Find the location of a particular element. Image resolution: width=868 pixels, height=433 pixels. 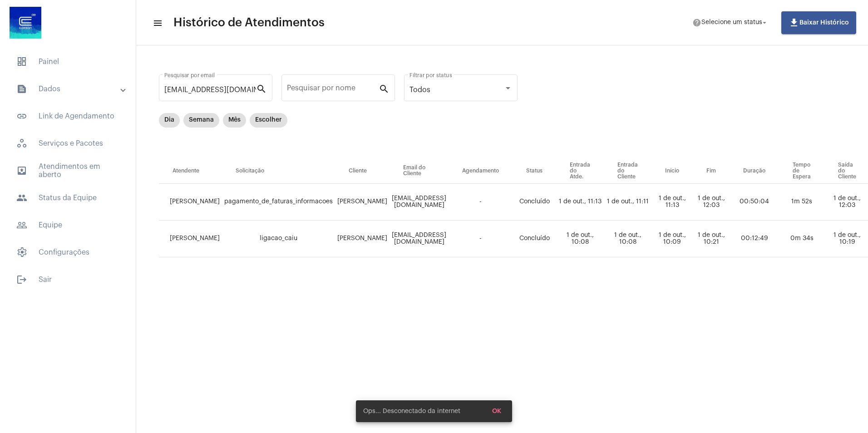

mat-panel-title: Dados is located at coordinates (68, 89).